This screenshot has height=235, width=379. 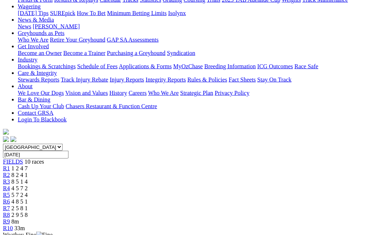 What do you see at coordinates (91, 13) in the screenshot?
I see `a: How To Bet` at bounding box center [91, 13].